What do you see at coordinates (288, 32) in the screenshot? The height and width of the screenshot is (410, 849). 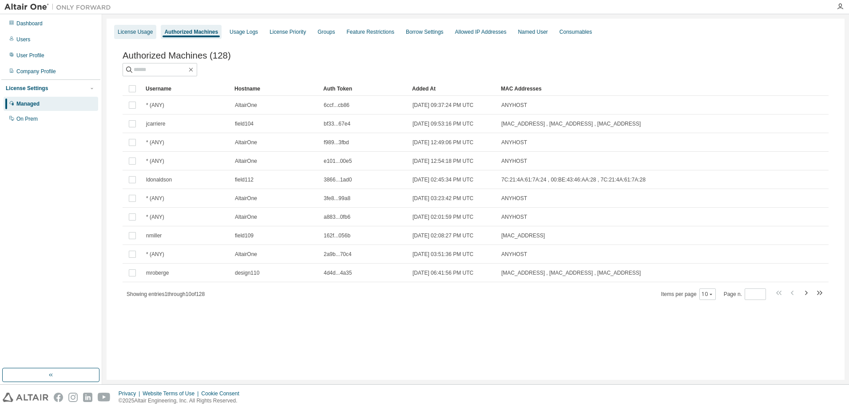 I see `div: License Priority` at bounding box center [288, 32].